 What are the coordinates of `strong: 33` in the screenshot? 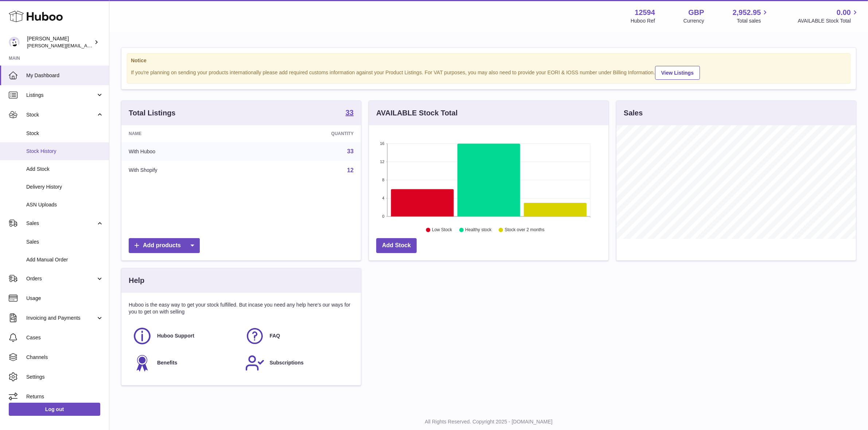 It's located at (350, 113).